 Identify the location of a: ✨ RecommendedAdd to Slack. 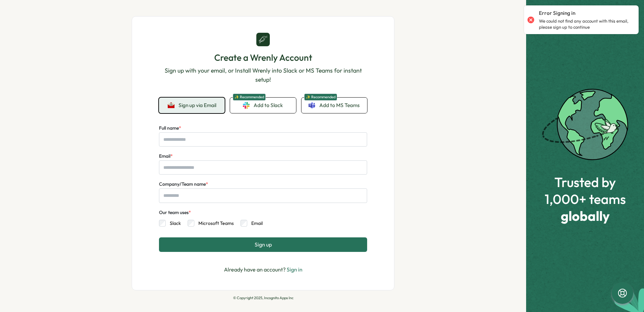
(263, 106).